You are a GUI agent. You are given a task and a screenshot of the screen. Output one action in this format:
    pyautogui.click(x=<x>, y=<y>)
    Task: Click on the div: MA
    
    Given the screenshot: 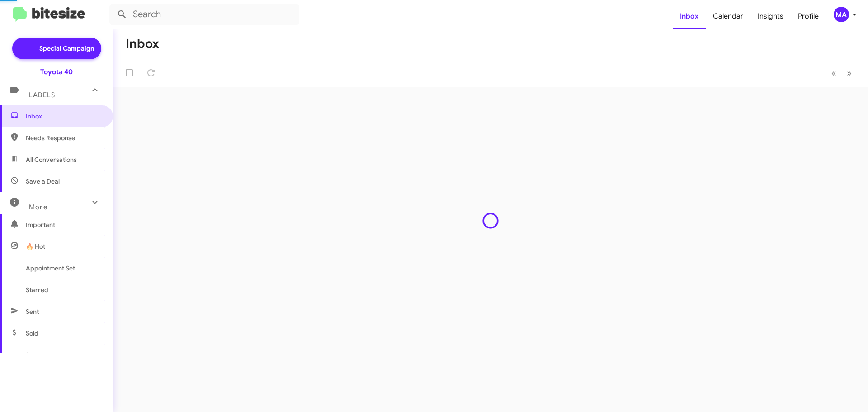 What is the action you would take?
    pyautogui.click(x=842, y=14)
    